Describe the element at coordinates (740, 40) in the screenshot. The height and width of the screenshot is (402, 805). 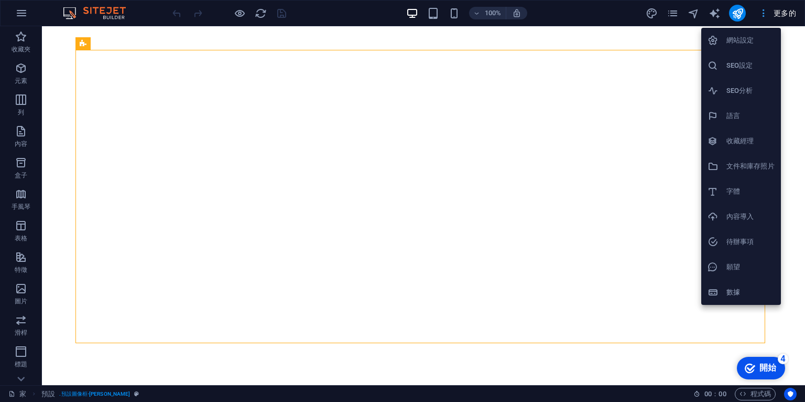
I see `font: 網站設定` at that location.